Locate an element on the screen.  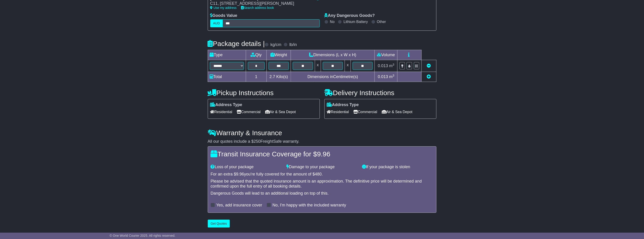
a: Use my address is located at coordinates (224, 8).